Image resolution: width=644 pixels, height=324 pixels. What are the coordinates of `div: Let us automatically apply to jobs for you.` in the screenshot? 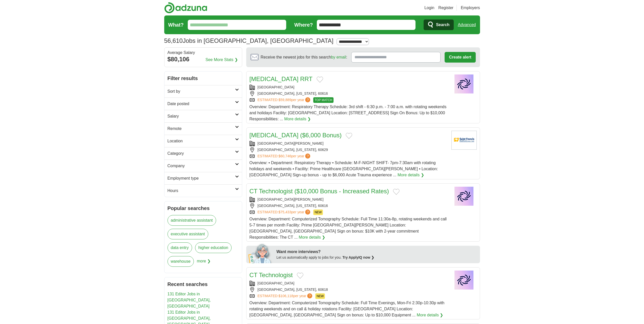 It's located at (377, 257).